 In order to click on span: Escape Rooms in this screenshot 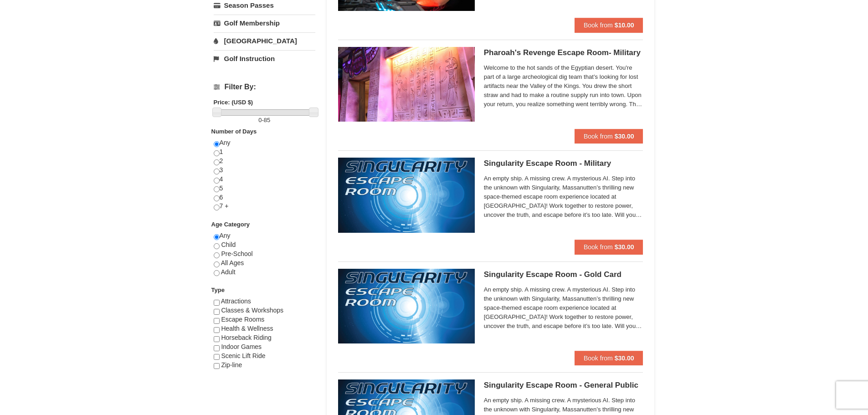, I will do `click(243, 320)`.